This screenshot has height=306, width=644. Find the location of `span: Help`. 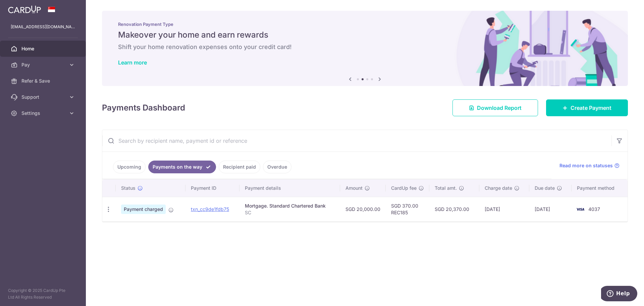

span: Help is located at coordinates (22, 8).